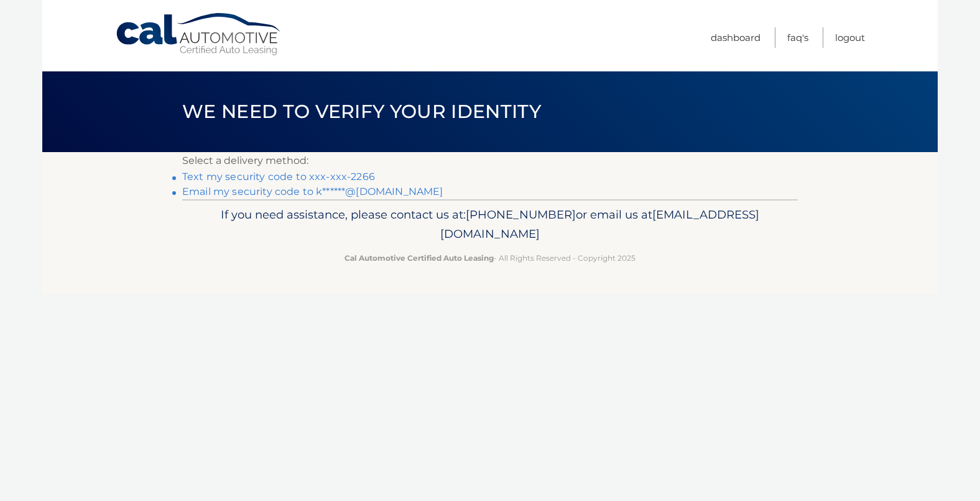 The image size is (980, 501). Describe the element at coordinates (419, 258) in the screenshot. I see `strong: Cal Automotive Certified Auto Leasing` at that location.